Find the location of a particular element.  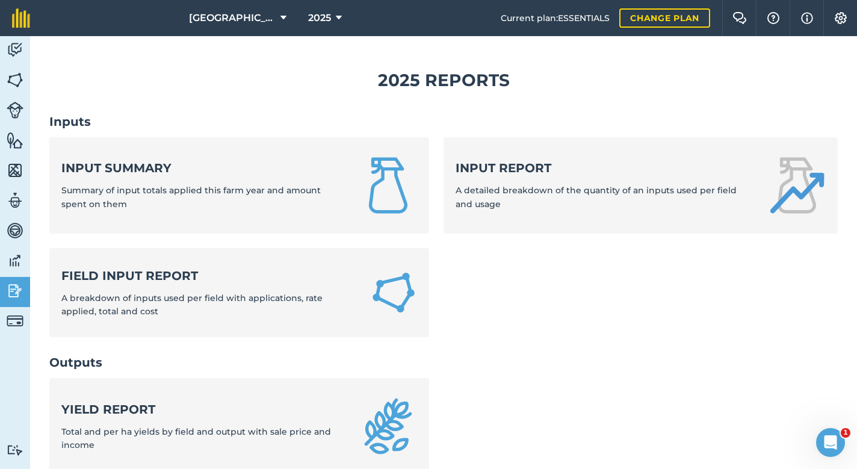

h2: Inputs is located at coordinates (444, 122).